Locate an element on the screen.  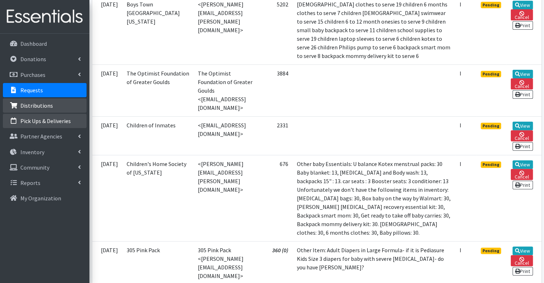
img: HumanEssentials is located at coordinates (45, 16).